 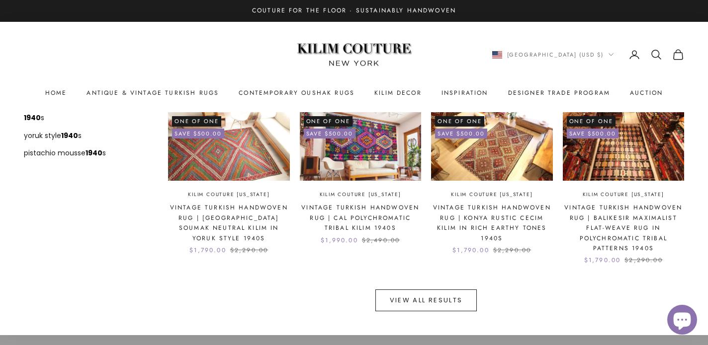 I want to click on nav: Primary navigation, so click(x=354, y=93).